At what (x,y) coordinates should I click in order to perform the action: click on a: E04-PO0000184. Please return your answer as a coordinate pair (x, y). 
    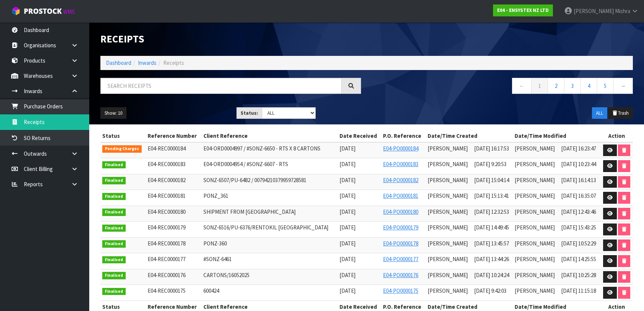
    Looking at the image, I should click on (401, 148).